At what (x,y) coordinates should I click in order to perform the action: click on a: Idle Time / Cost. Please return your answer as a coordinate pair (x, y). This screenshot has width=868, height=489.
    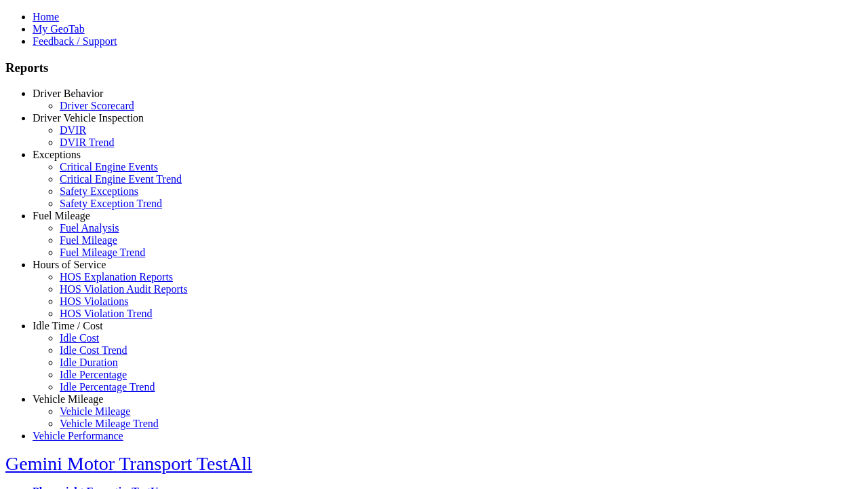
    Looking at the image, I should click on (68, 325).